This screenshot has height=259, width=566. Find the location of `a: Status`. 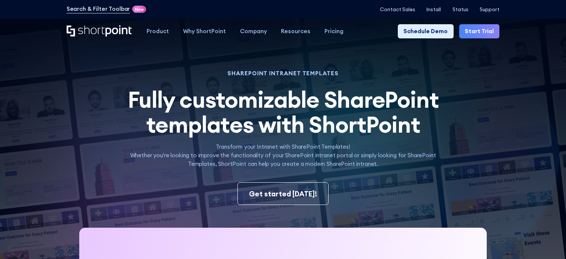

a: Status is located at coordinates (460, 9).